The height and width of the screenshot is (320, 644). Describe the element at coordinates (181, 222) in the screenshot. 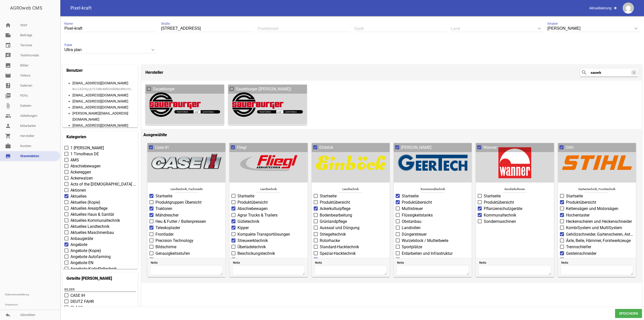

I see `span: Heu & Futter / Ballenpressen` at that location.